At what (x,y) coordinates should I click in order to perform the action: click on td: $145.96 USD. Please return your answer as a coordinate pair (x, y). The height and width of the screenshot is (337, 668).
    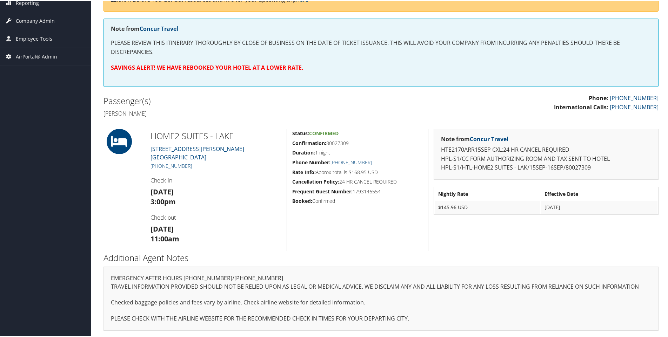
    Looking at the image, I should click on (487, 207).